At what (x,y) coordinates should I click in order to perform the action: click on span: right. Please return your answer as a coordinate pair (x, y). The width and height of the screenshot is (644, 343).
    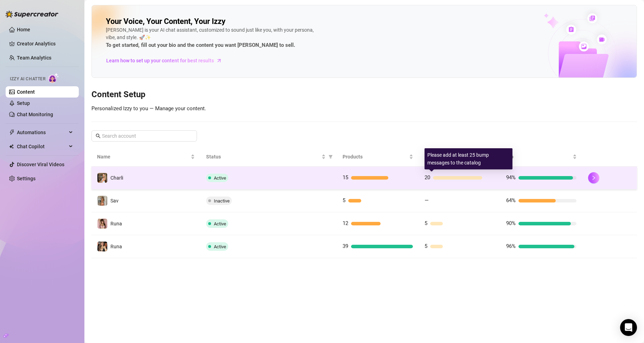
    Looking at the image, I should click on (594, 178).